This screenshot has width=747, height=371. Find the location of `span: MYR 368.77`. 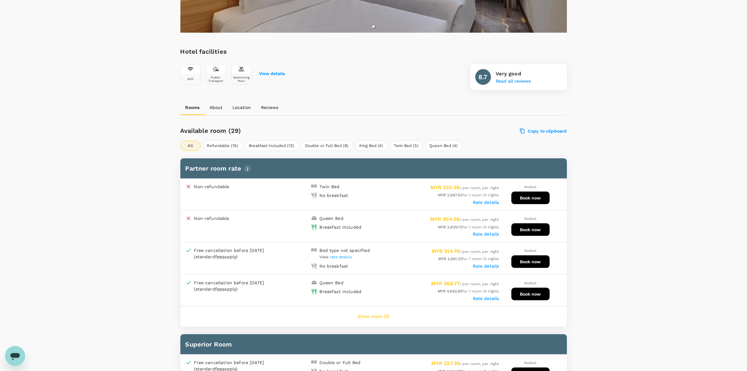

span: MYR 368.77 is located at coordinates (446, 283).